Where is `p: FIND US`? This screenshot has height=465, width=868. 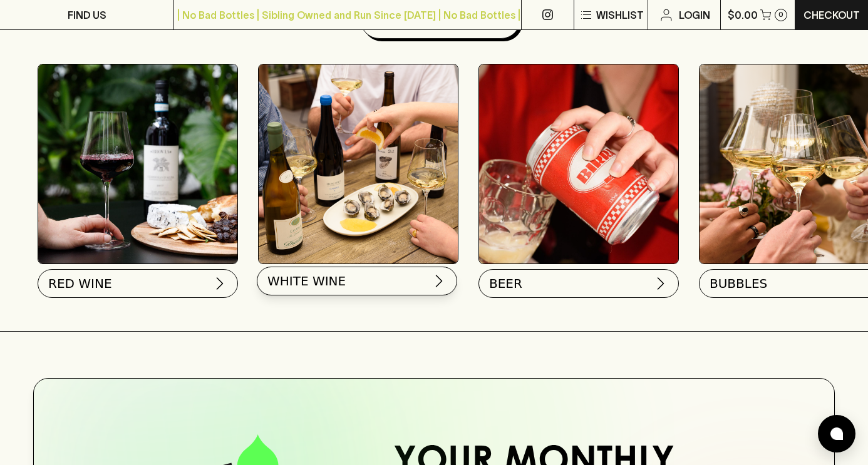
p: FIND US is located at coordinates (87, 15).